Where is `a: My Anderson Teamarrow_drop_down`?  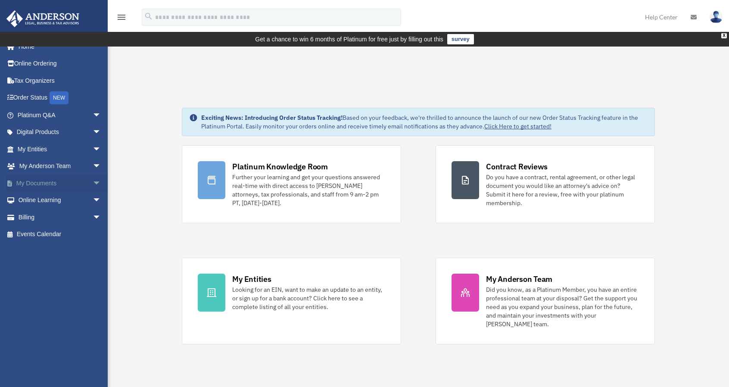 a: My Anderson Teamarrow_drop_down is located at coordinates (60, 166).